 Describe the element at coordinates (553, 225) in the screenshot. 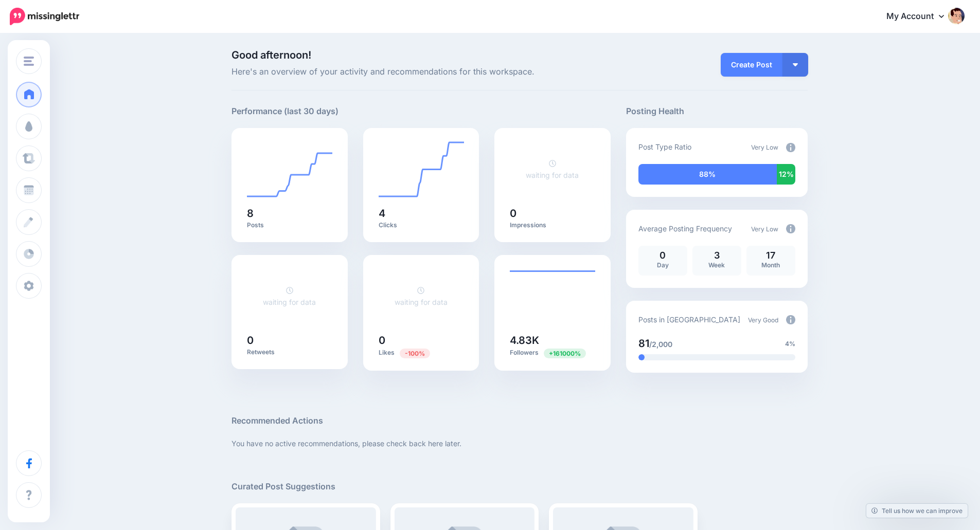

I see `p: Impressions` at that location.